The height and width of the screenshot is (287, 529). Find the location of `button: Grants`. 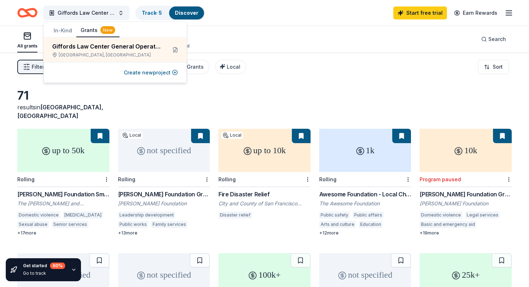

button: Grants is located at coordinates (98, 31).